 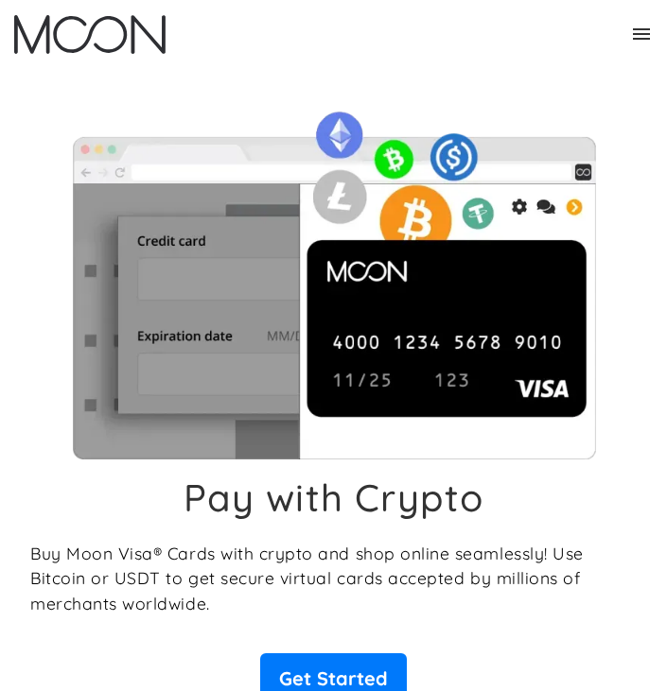 I want to click on a: home, so click(x=90, y=34).